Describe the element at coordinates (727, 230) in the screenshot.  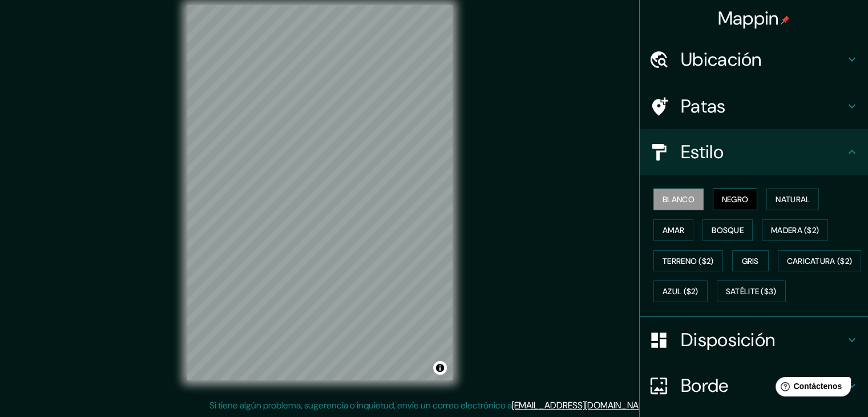
I see `font: Bosque` at that location.